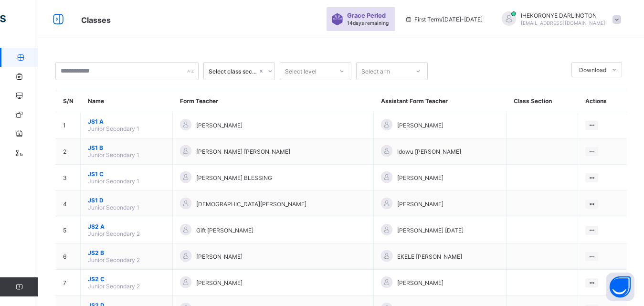  Describe the element at coordinates (68, 152) in the screenshot. I see `td: 2` at that location.